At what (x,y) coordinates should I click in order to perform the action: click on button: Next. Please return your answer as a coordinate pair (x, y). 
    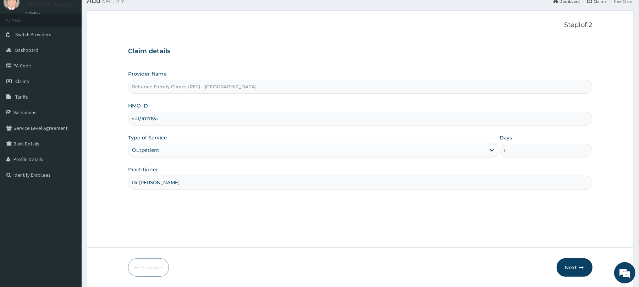
    Looking at the image, I should click on (575, 268).